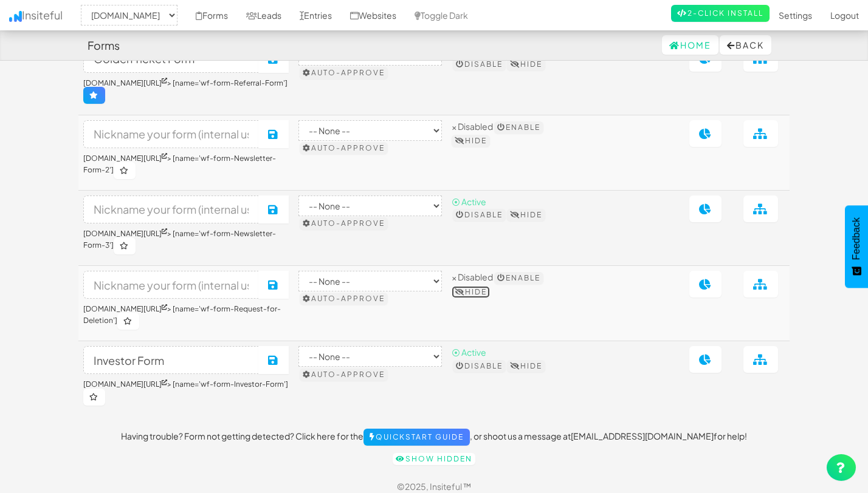 The height and width of the screenshot is (493, 868). I want to click on span: Feedback, so click(856, 239).